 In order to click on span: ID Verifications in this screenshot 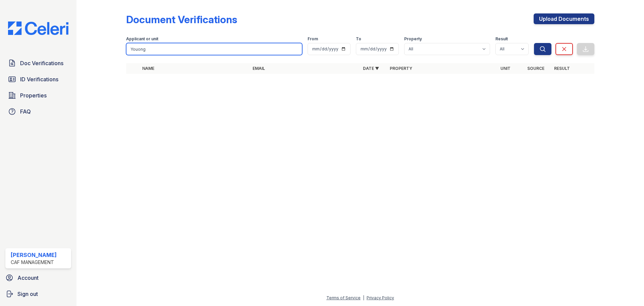, I will do `click(39, 79)`.